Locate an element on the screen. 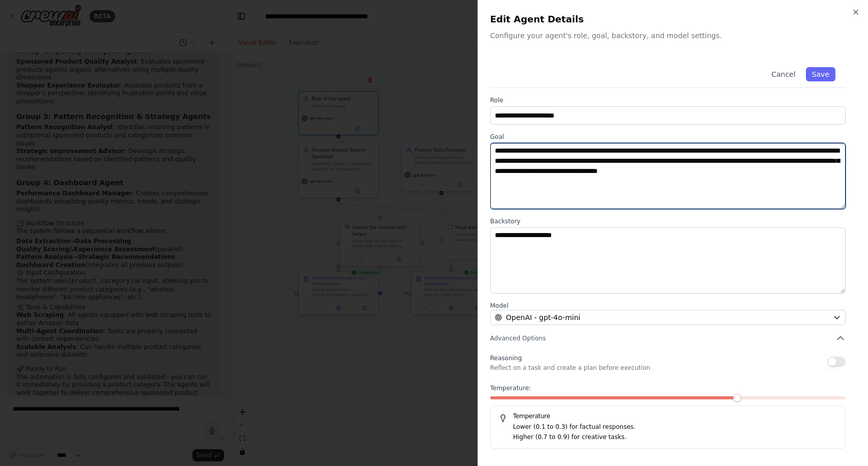  p: Reflect on a task and create a plan before execution is located at coordinates (570, 368).